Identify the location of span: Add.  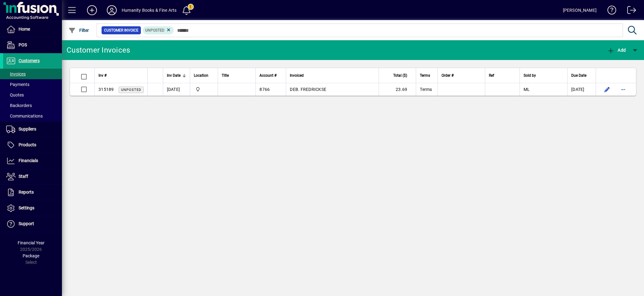
(616, 50).